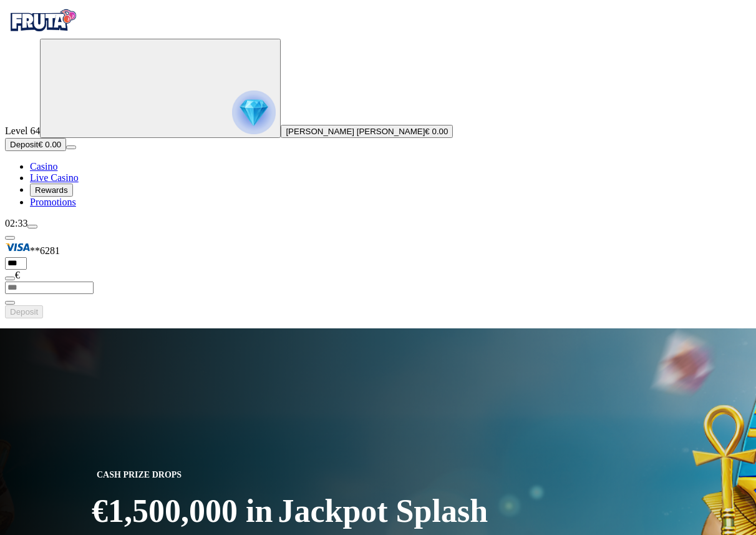  What do you see at coordinates (24, 311) in the screenshot?
I see `button: Deposit` at bounding box center [24, 311].